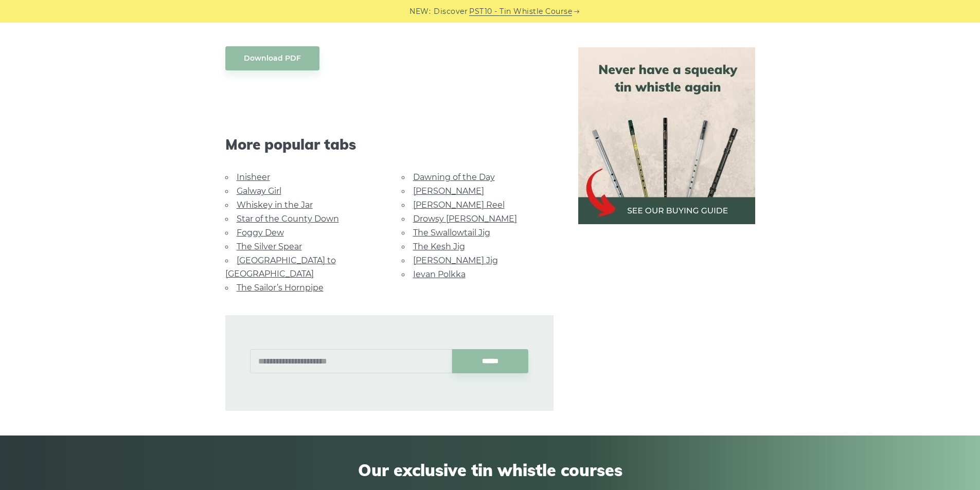 The width and height of the screenshot is (980, 490). Describe the element at coordinates (439, 246) in the screenshot. I see `a: The Kesh Jig` at that location.